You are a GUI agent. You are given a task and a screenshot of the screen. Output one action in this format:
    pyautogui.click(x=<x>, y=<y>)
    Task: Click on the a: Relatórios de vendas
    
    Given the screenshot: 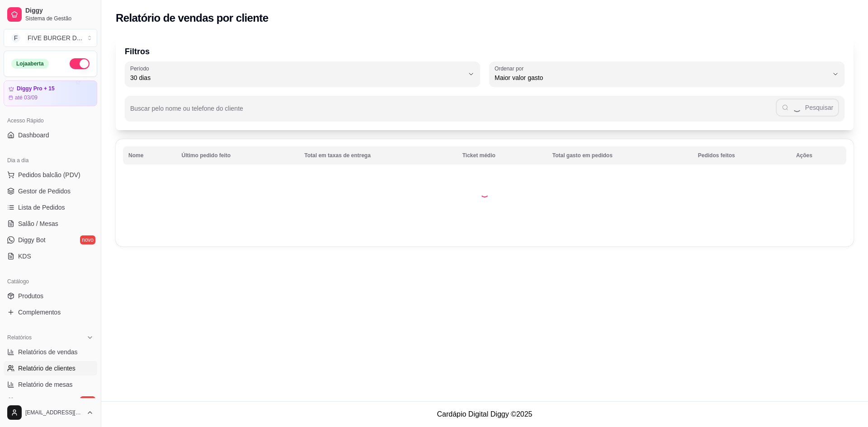 What is the action you would take?
    pyautogui.click(x=50, y=352)
    